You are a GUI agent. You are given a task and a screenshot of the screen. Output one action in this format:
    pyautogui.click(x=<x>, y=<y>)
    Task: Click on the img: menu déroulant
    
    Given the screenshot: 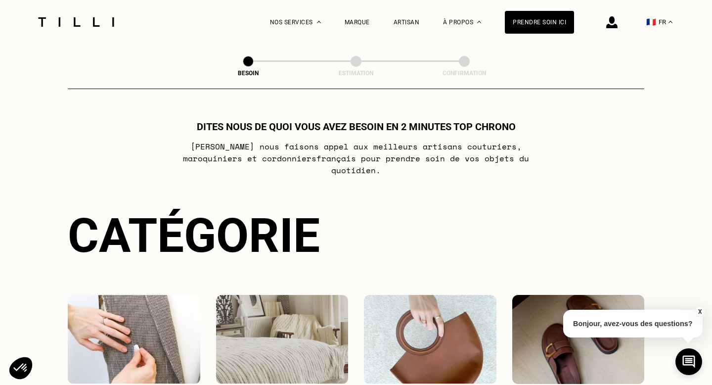 What is the action you would take?
    pyautogui.click(x=671, y=22)
    